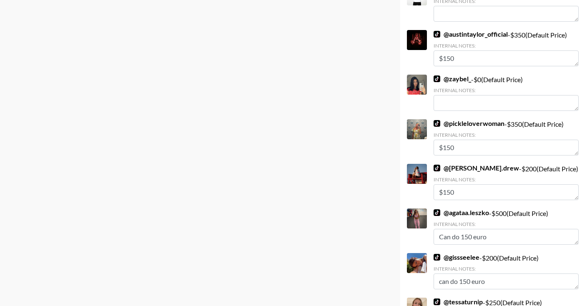 This screenshot has height=306, width=587. I want to click on textarea: can do 150 euro, so click(506, 281).